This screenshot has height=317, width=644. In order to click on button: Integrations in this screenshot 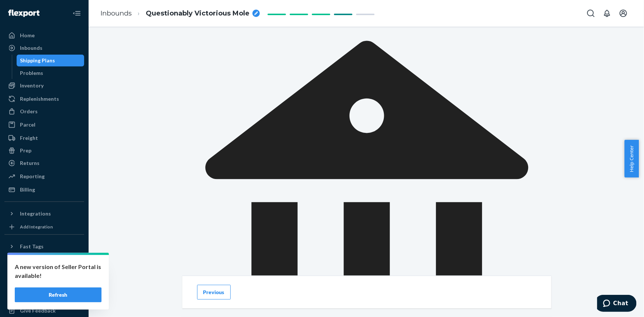, I will do `click(45, 214)`.